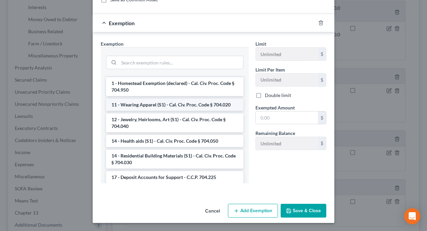  I want to click on input: Search exemption rules..., so click(181, 63).